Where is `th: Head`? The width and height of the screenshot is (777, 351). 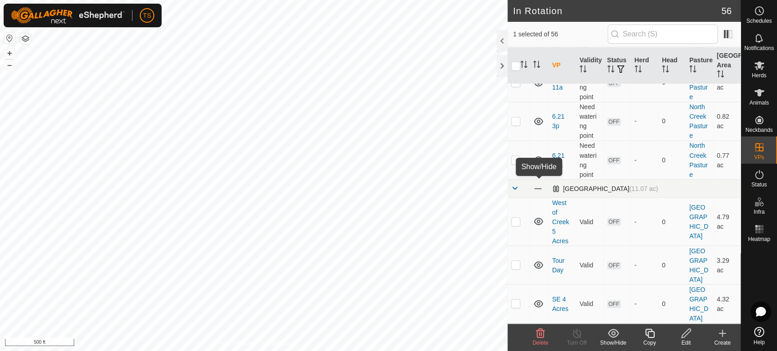
th: Head is located at coordinates (672, 66).